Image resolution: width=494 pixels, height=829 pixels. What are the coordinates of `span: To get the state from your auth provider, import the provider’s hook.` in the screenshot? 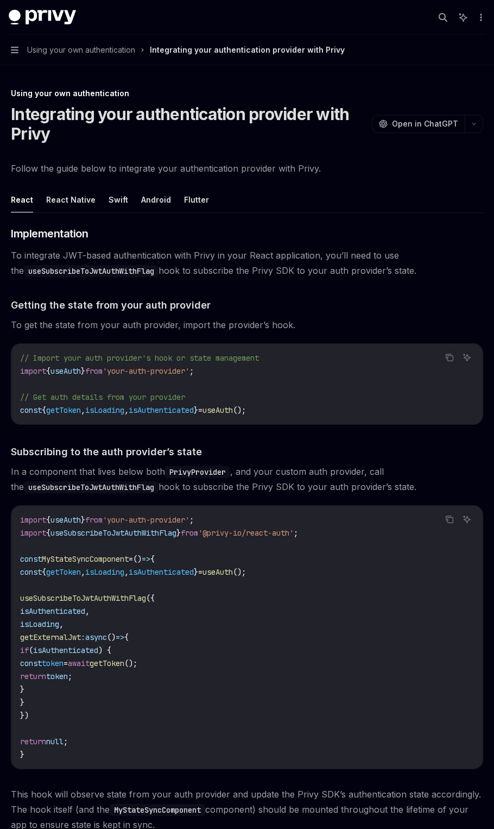 It's located at (247, 325).